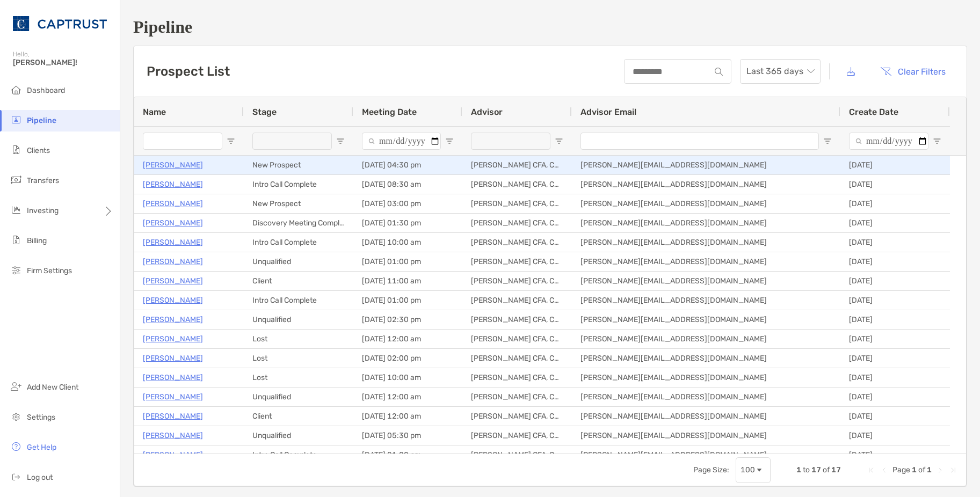 This screenshot has width=980, height=497. What do you see at coordinates (487, 111) in the screenshot?
I see `span: Advisor` at bounding box center [487, 111].